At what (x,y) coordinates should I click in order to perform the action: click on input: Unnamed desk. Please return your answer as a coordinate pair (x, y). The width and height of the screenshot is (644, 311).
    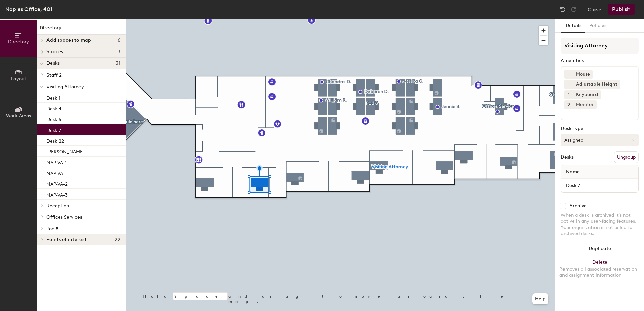
    Looking at the image, I should click on (599, 185).